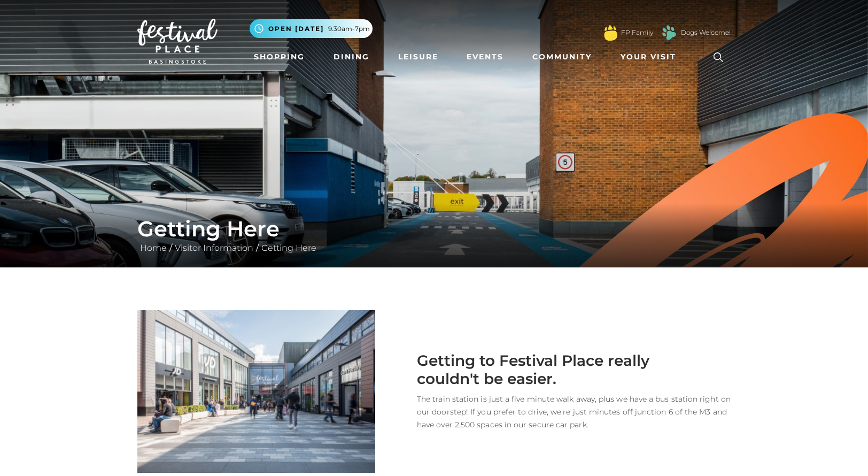 This screenshot has width=868, height=476. What do you see at coordinates (562, 57) in the screenshot?
I see `a: Community` at bounding box center [562, 57].